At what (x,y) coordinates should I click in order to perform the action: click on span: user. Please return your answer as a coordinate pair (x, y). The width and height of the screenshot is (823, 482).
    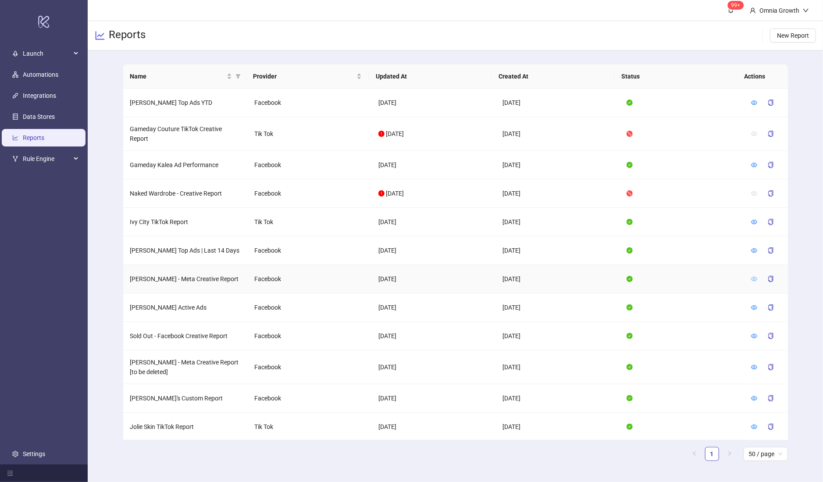
    Looking at the image, I should click on (753, 11).